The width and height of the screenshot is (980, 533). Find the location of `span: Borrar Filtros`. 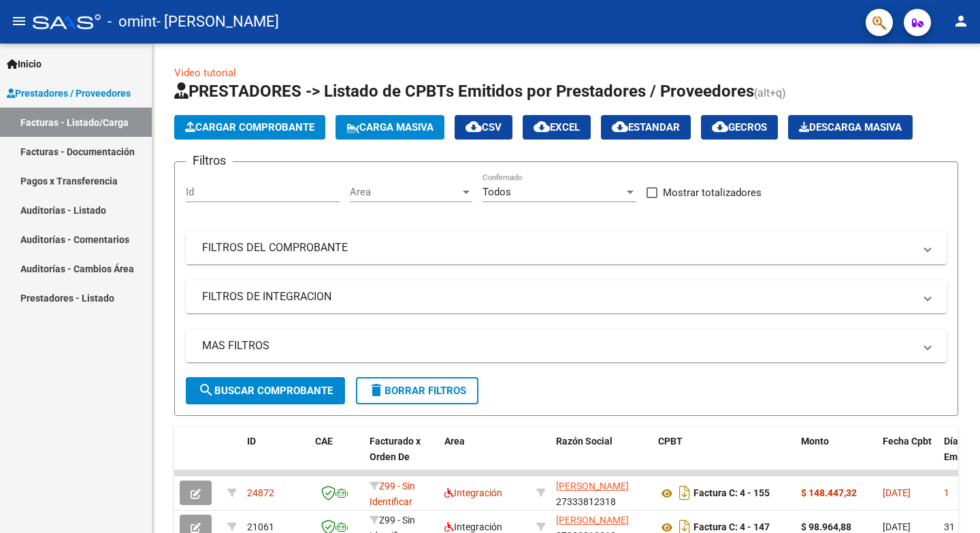

span: Borrar Filtros is located at coordinates (417, 391).